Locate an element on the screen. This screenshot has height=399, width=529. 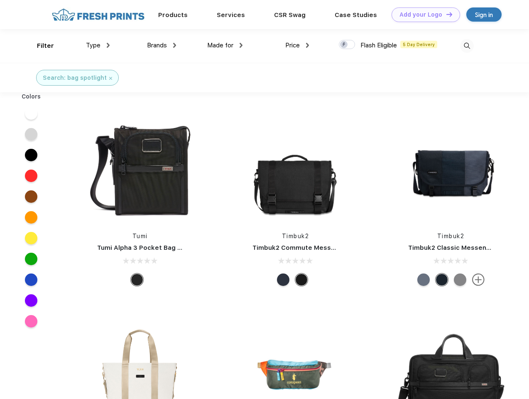
span: Type is located at coordinates (93, 45).